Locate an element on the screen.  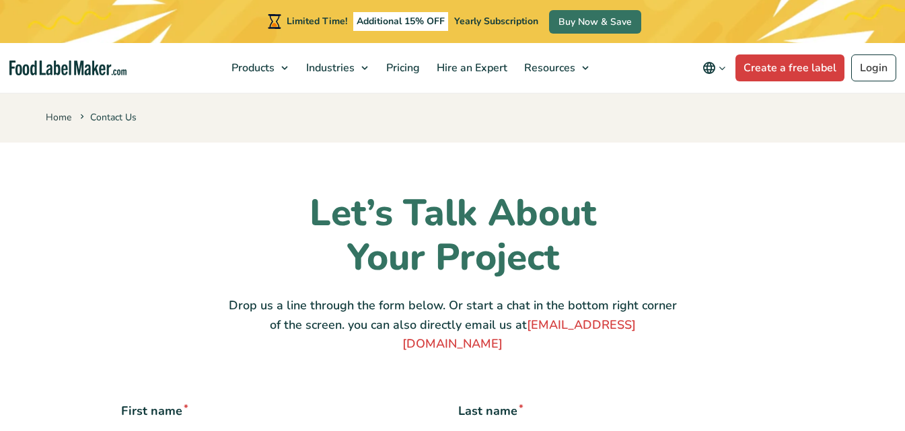
span: Limited Time! is located at coordinates (317, 21).